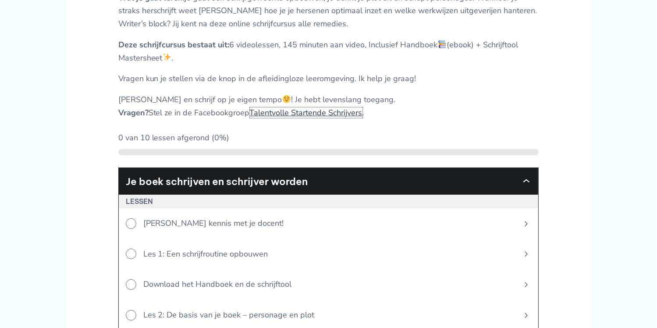 Image resolution: width=657 pixels, height=328 pixels. Describe the element at coordinates (321, 181) in the screenshot. I see `h2: Je boek schrijven en schrijver worden` at that location.